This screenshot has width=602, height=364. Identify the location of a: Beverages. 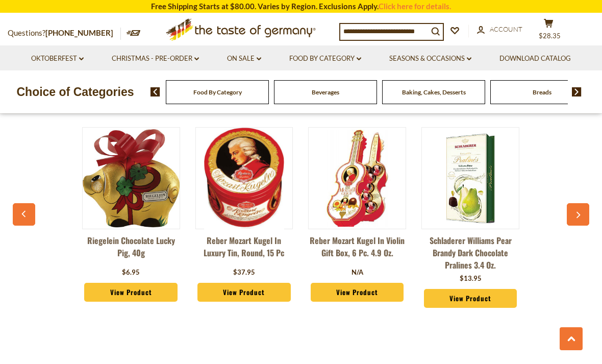
(326, 92).